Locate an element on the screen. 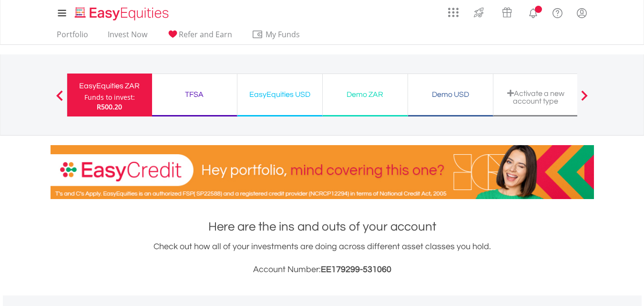  a: Invest Now is located at coordinates (127, 37).